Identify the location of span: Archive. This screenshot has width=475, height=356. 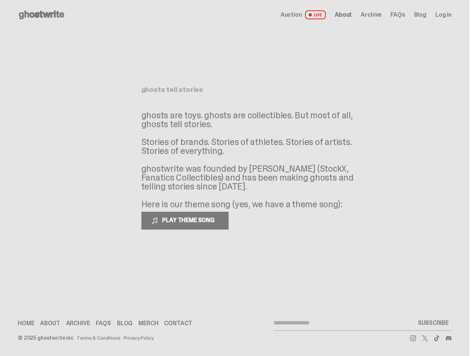
(371, 15).